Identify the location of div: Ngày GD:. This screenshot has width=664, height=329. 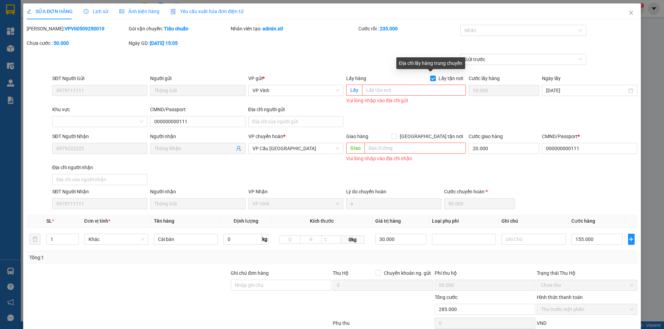
(179, 43).